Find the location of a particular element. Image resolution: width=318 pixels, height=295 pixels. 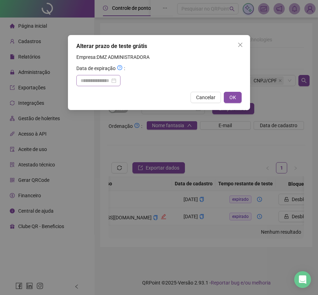

span: close is located at coordinates (241, 45).